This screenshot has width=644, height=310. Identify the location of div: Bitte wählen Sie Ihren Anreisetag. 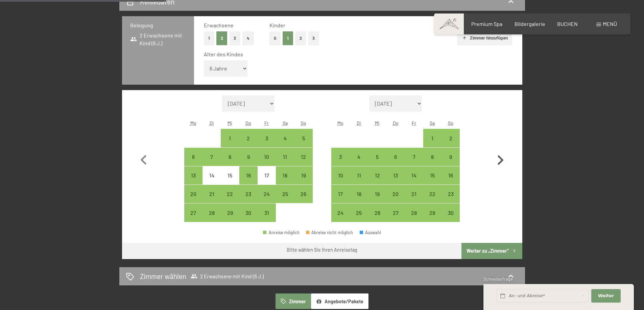
(322, 250).